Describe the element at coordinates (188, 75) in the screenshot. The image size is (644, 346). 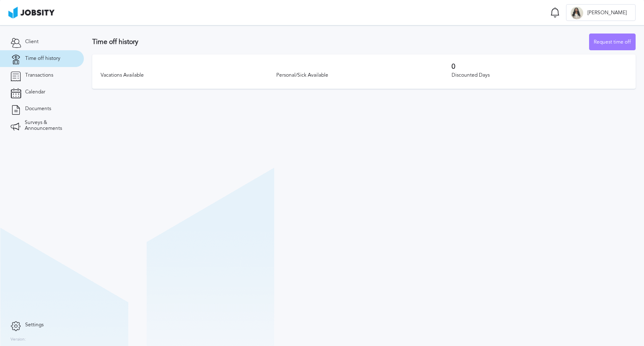
I see `div: Vacations Available` at that location.